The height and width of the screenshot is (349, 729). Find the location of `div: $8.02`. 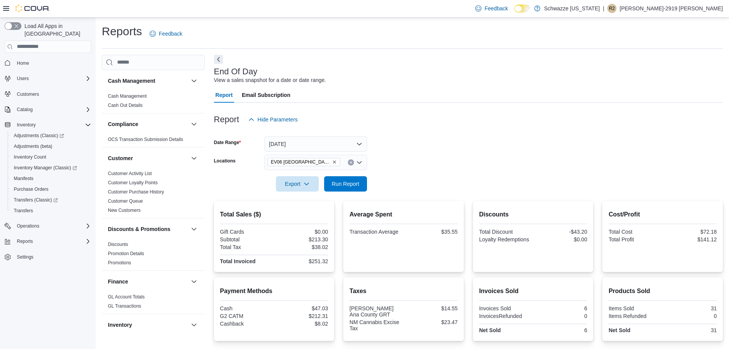

div: $8.02 is located at coordinates (302, 323).